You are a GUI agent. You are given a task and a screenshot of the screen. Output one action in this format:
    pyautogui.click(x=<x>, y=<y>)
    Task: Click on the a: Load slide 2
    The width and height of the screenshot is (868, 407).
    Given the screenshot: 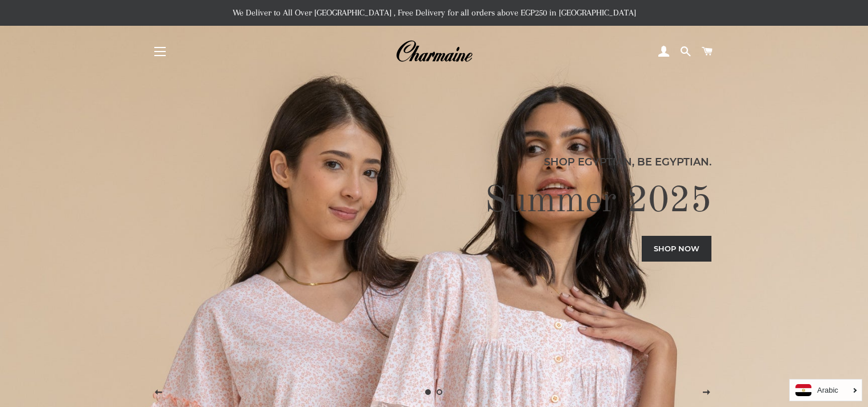 What is the action you would take?
    pyautogui.click(x=440, y=392)
    